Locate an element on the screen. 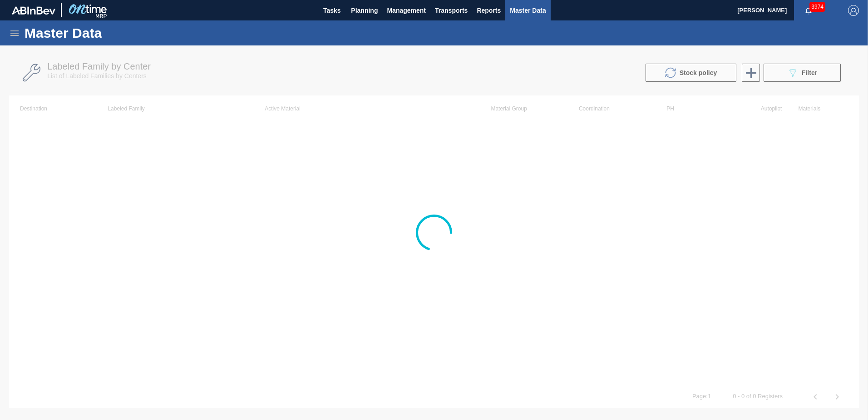  img: Logout is located at coordinates (854, 11).